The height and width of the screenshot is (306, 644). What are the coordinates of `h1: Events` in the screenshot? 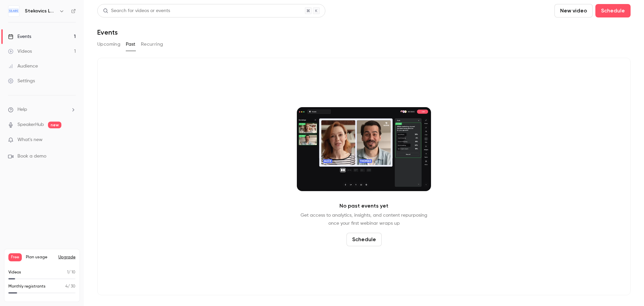 It's located at (107, 32).